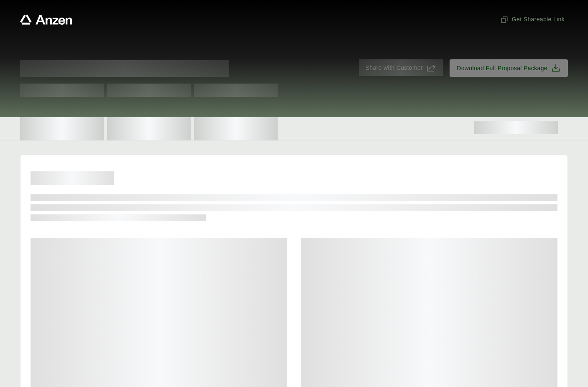 This screenshot has width=588, height=387. Describe the element at coordinates (532, 19) in the screenshot. I see `button: Get Shareable Link` at that location.